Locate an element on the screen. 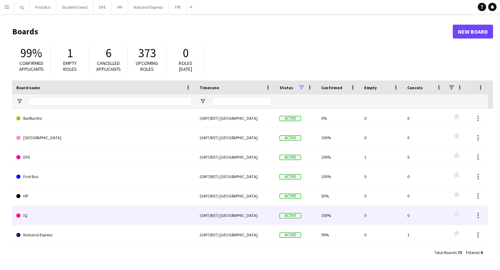  a: National Express is located at coordinates (104, 235).